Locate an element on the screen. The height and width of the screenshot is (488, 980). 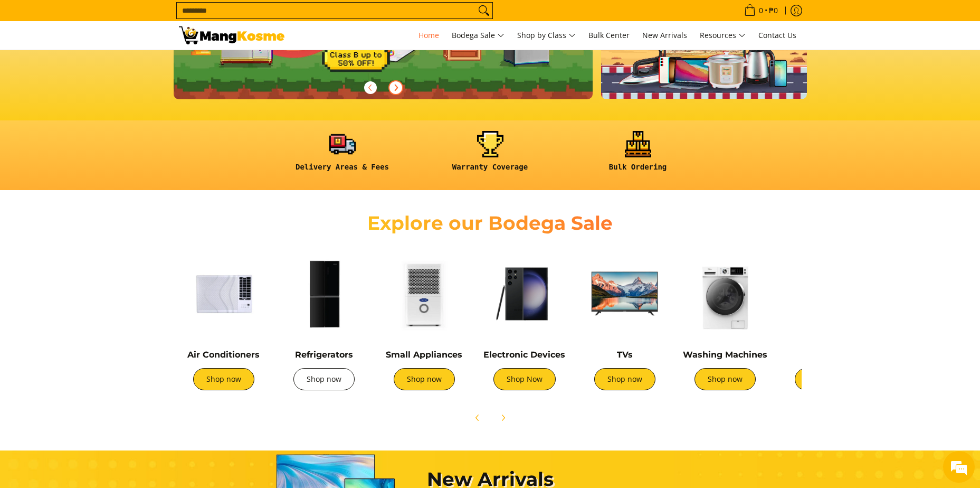
div: Chat with us now is located at coordinates (116, 66).